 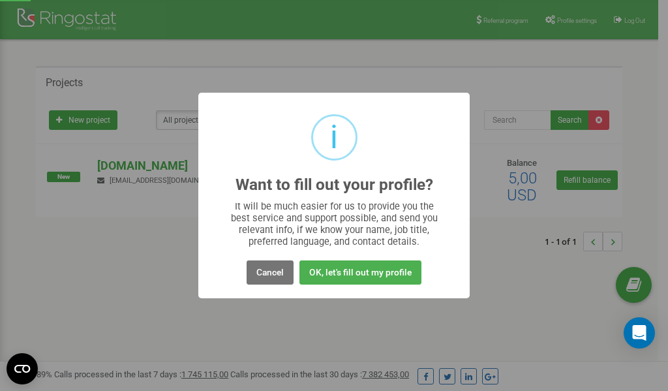 What do you see at coordinates (334, 185) in the screenshot?
I see `h2: Want to fill out your profile?` at bounding box center [334, 185].